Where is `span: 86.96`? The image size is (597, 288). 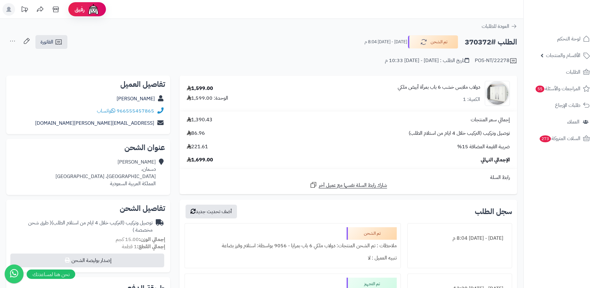 span: 86.96 is located at coordinates (196, 133).